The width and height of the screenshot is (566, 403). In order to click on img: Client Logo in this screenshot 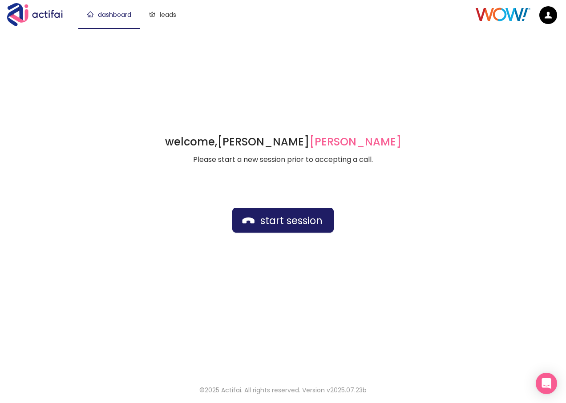, I will do `click(503, 14)`.